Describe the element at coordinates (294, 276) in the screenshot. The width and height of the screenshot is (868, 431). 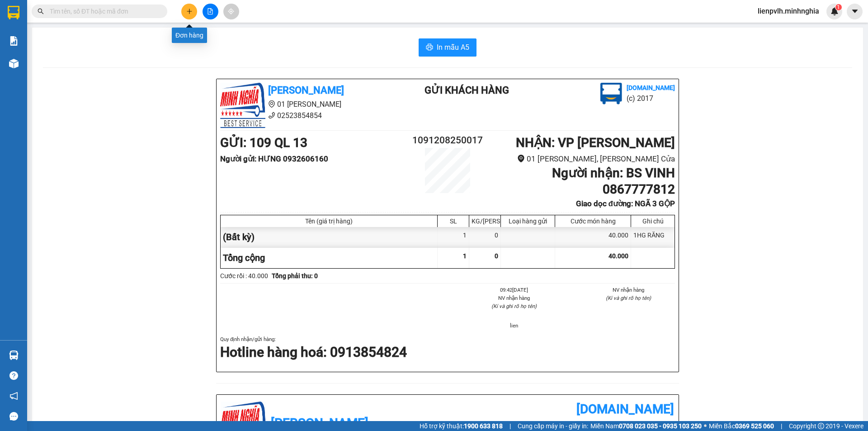
I see `b: Tổng phải thu: 0` at that location.